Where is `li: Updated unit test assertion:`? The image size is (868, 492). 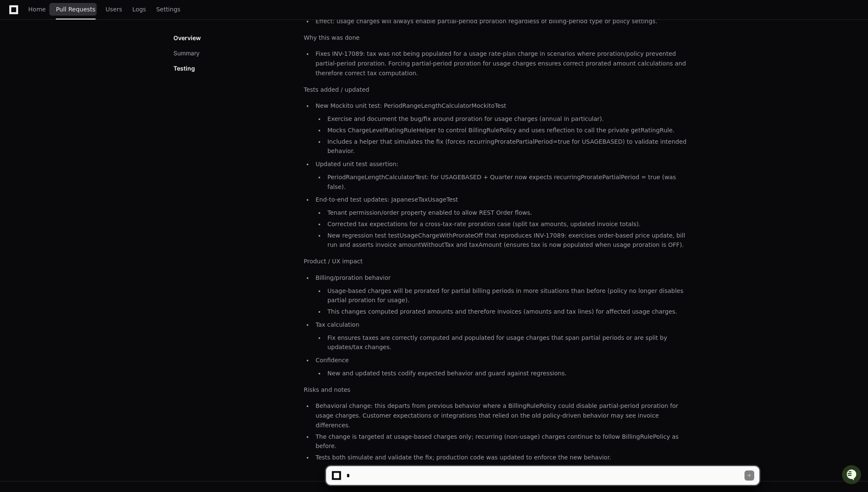 li: Updated unit test assertion: is located at coordinates (504, 175).